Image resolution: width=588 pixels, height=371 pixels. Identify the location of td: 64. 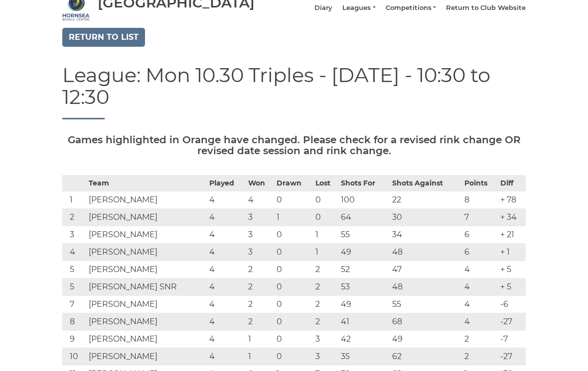
(364, 218).